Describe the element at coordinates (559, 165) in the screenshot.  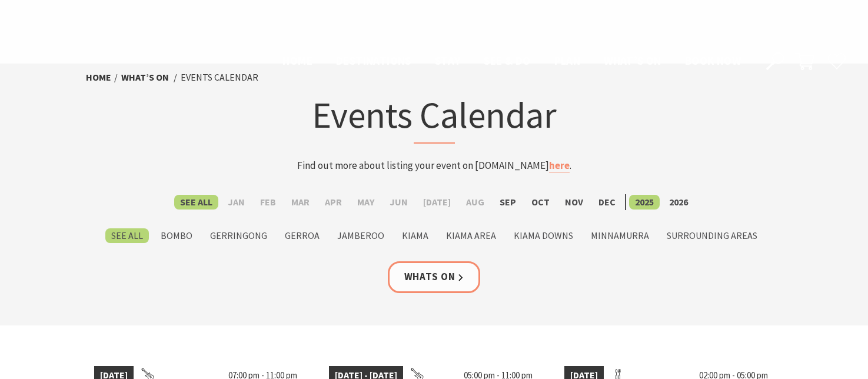
I see `a: here` at that location.